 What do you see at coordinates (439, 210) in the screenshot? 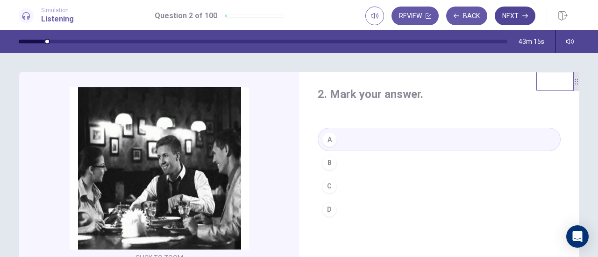
I see `button: D` at bounding box center [439, 210].